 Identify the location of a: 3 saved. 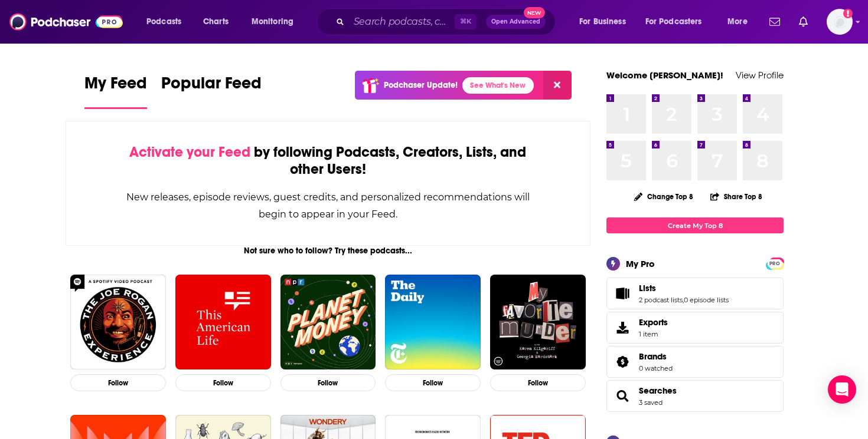
(651, 403).